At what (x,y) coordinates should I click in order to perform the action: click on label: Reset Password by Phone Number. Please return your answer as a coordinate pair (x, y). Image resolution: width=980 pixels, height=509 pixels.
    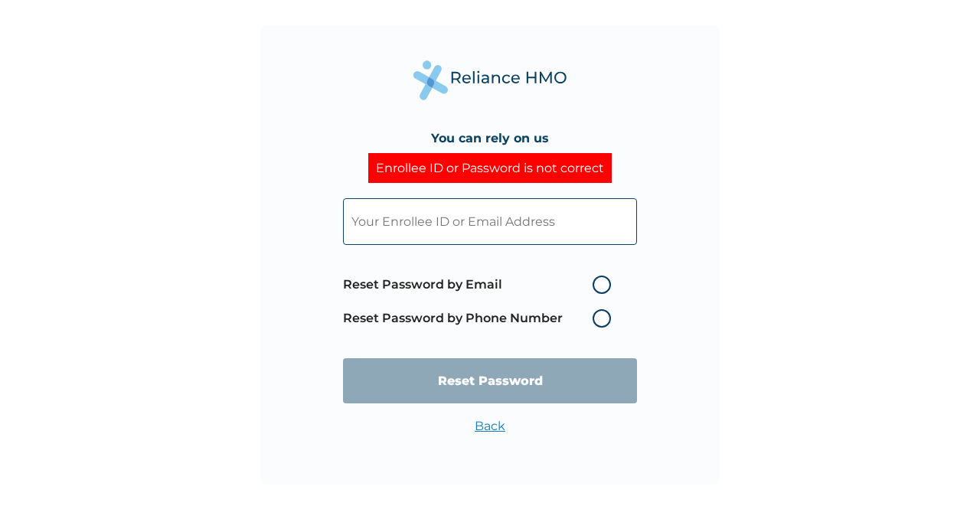
    Looking at the image, I should click on (481, 319).